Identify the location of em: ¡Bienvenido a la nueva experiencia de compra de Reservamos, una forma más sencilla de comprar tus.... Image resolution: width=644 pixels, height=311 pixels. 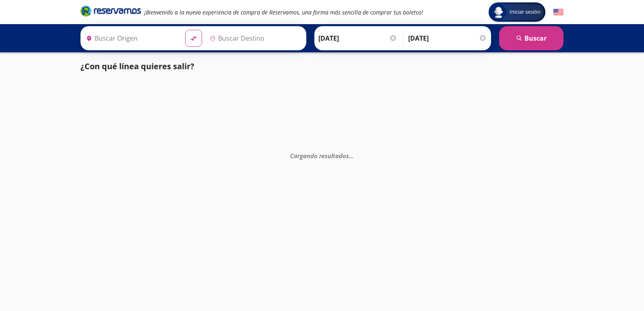
(283, 12).